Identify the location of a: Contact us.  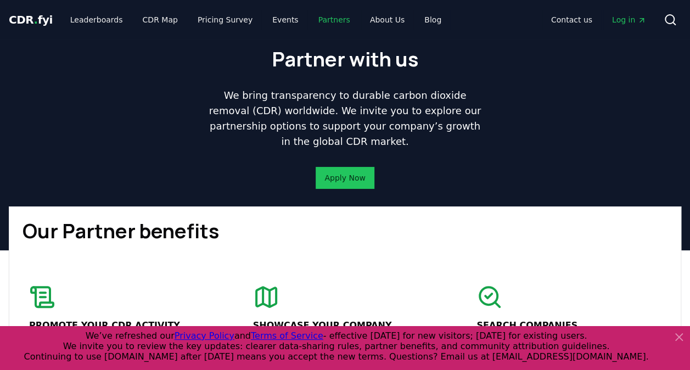
(572, 20).